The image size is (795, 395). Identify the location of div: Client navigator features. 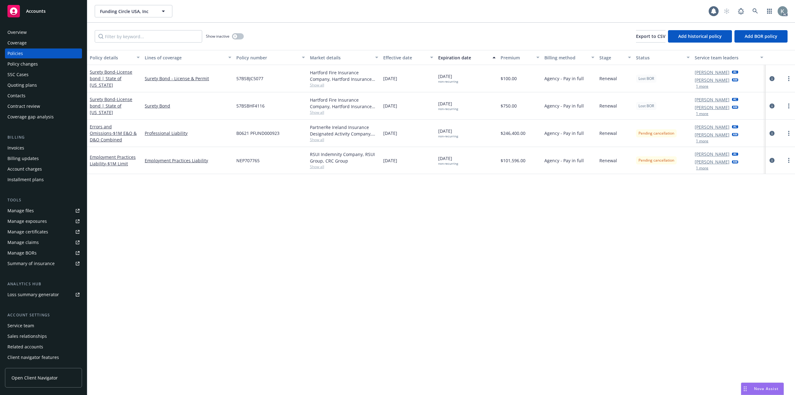
(33, 357).